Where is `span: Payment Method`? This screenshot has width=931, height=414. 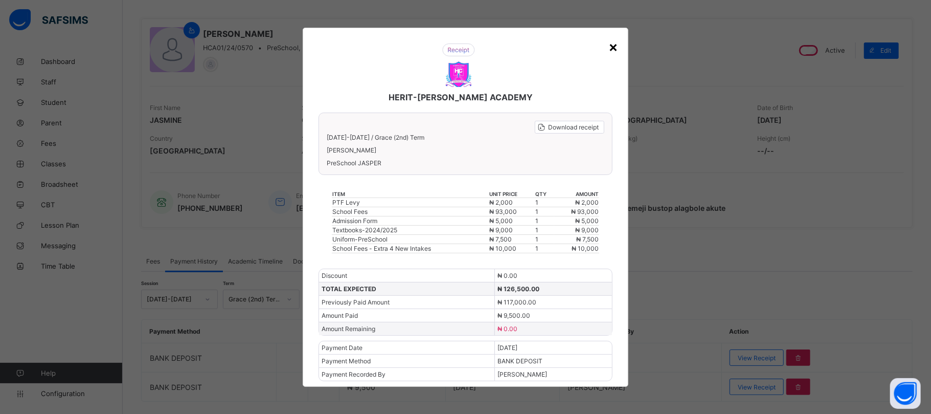
span: Payment Method is located at coordinates (346, 360).